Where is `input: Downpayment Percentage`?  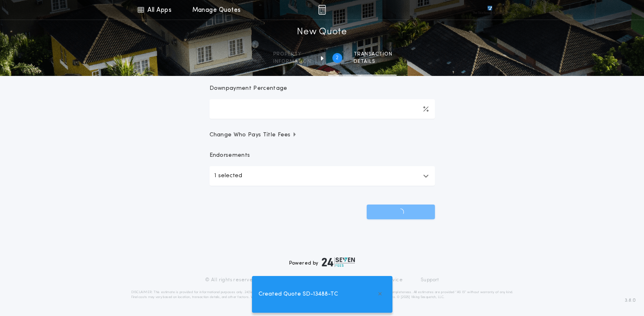
input: Downpayment Percentage is located at coordinates (322, 109).